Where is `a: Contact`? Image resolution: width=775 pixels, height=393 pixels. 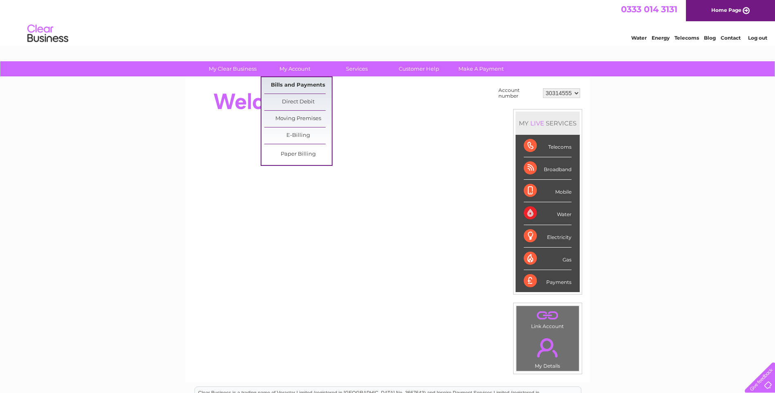 a: Contact is located at coordinates (730, 38).